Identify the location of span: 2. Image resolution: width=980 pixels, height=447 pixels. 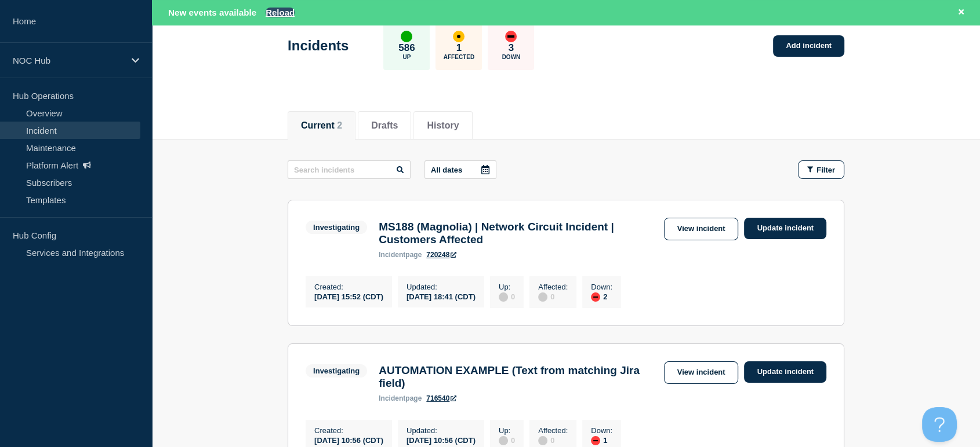
(339, 125).